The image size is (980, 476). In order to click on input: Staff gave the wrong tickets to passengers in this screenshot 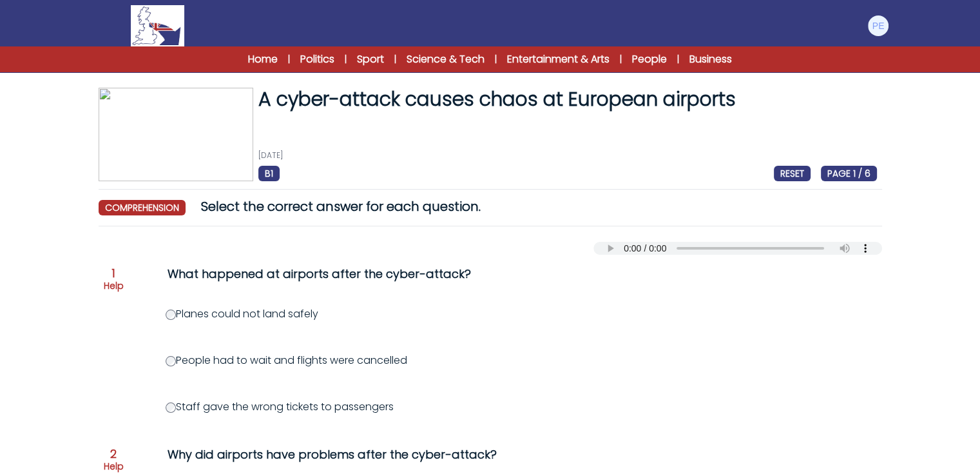, I will do `click(170, 407)`.